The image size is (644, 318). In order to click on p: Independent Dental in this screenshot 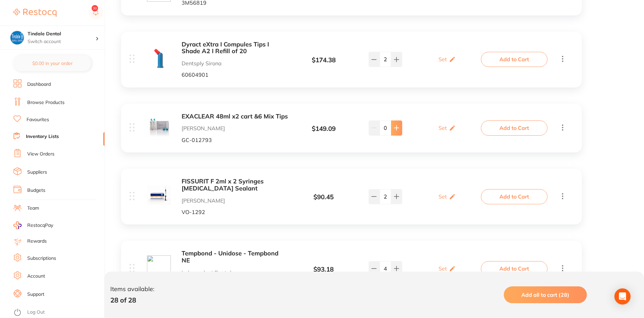, I will do `click(235, 272)`.